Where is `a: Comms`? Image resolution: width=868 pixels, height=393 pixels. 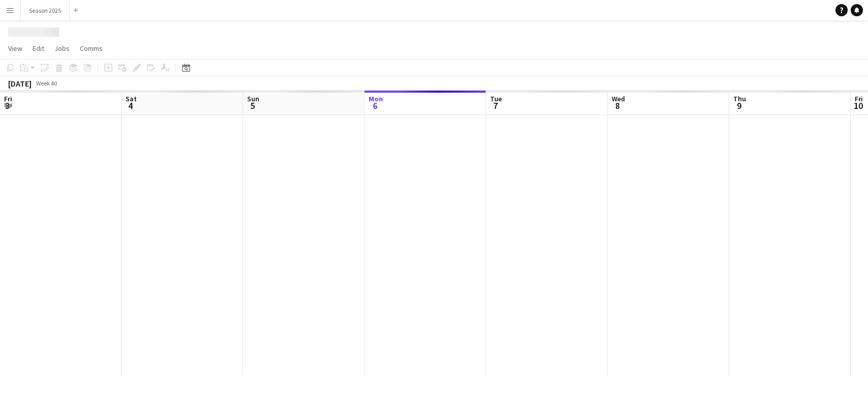
a: Comms is located at coordinates (91, 48).